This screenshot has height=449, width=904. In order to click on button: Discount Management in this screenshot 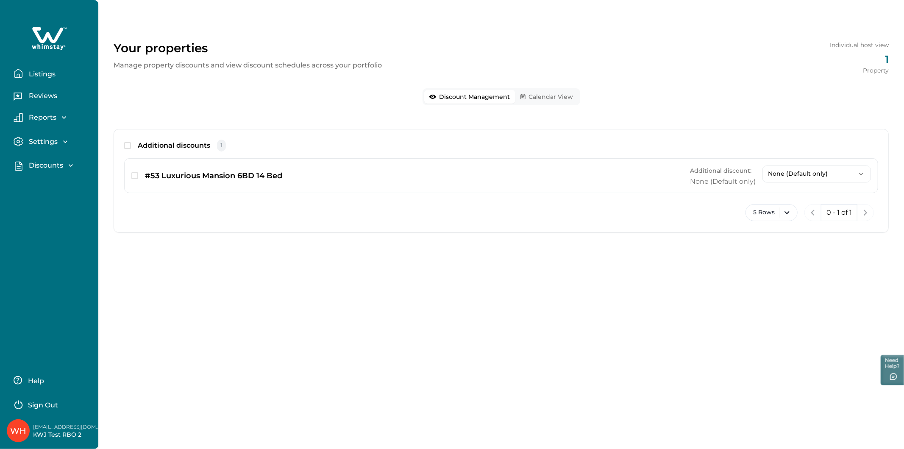, I will do `click(470, 97)`.